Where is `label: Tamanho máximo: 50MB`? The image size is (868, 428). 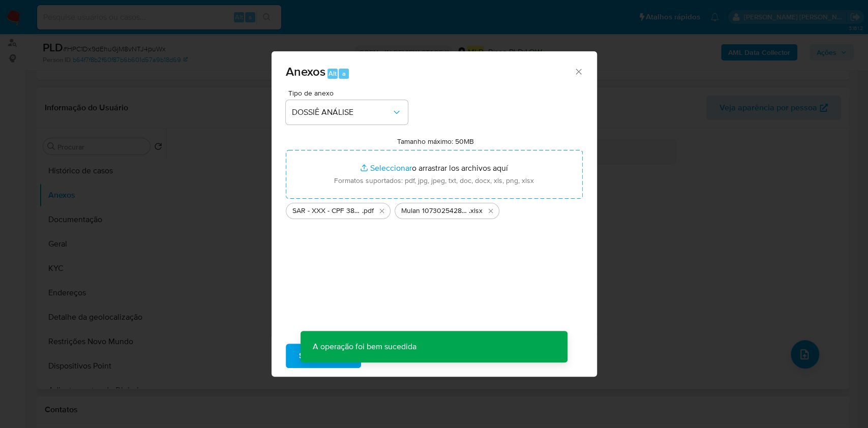 label: Tamanho máximo: 50MB is located at coordinates (435, 141).